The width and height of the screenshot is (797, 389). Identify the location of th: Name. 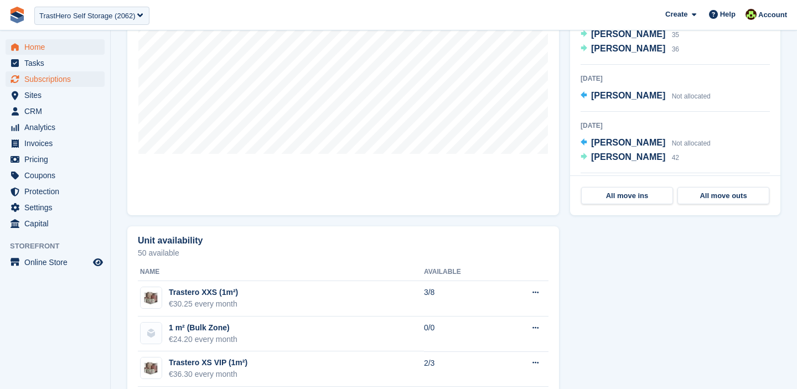
(281, 272).